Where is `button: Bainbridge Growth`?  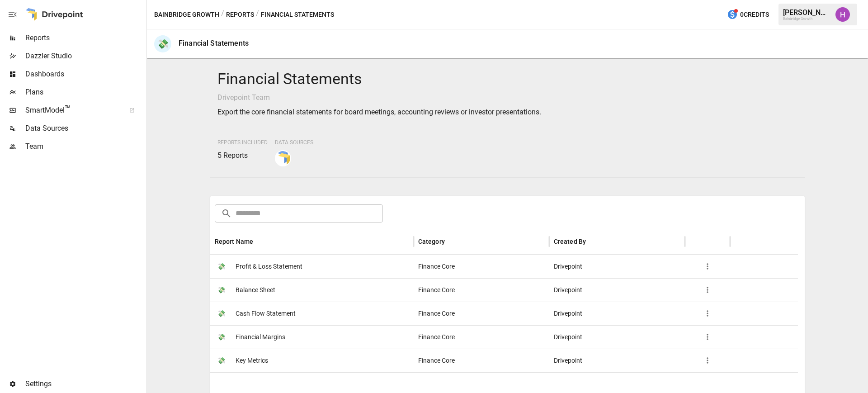
button: Bainbridge Growth is located at coordinates (187, 14).